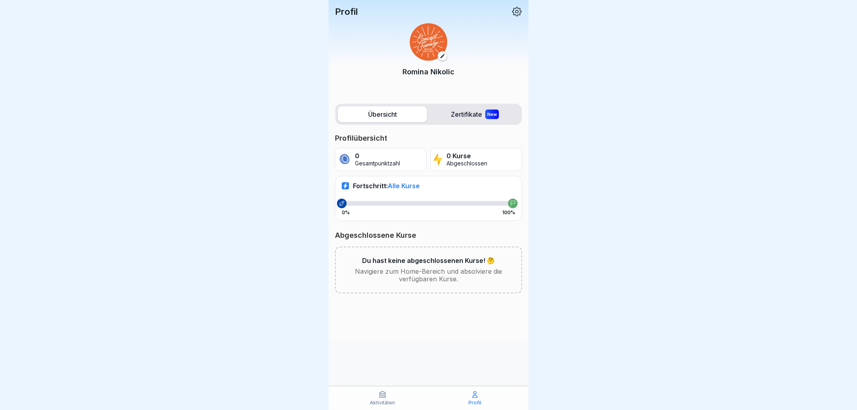 This screenshot has width=857, height=410. What do you see at coordinates (429, 236) in the screenshot?
I see `p: Abgeschlossene Kurse` at bounding box center [429, 236].